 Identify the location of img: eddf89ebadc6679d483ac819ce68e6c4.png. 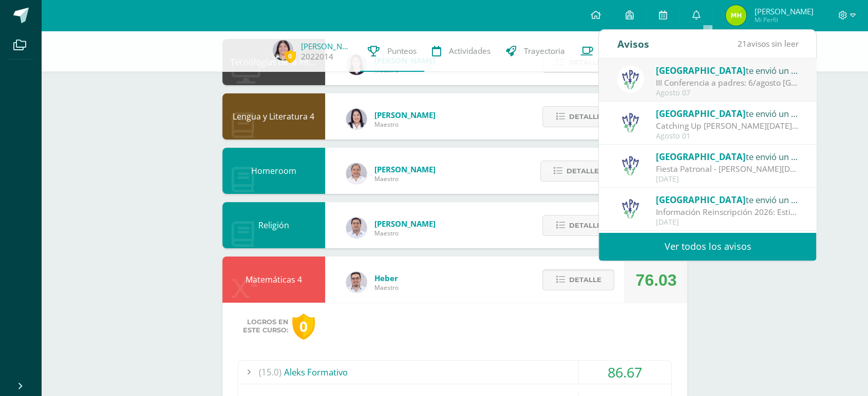
(283, 50).